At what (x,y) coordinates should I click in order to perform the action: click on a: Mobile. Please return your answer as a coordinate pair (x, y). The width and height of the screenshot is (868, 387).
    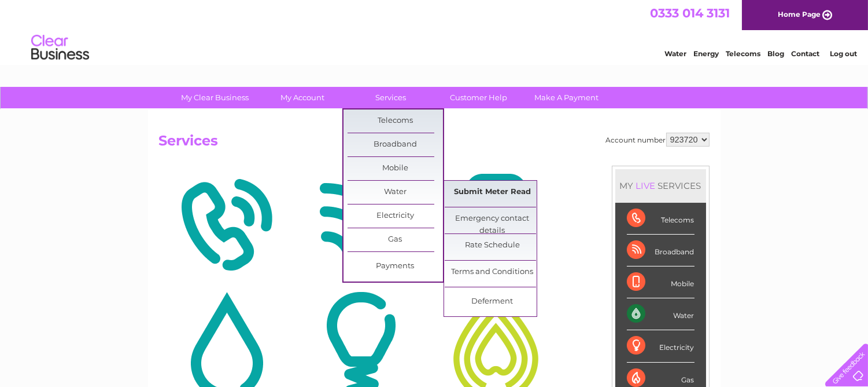
    Looking at the image, I should click on (395, 169).